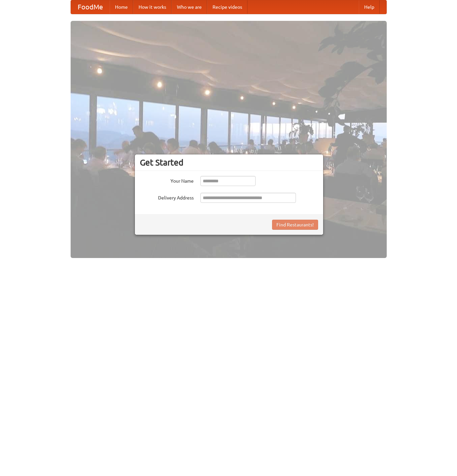 This screenshot has width=457, height=476. I want to click on a: How it works, so click(152, 7).